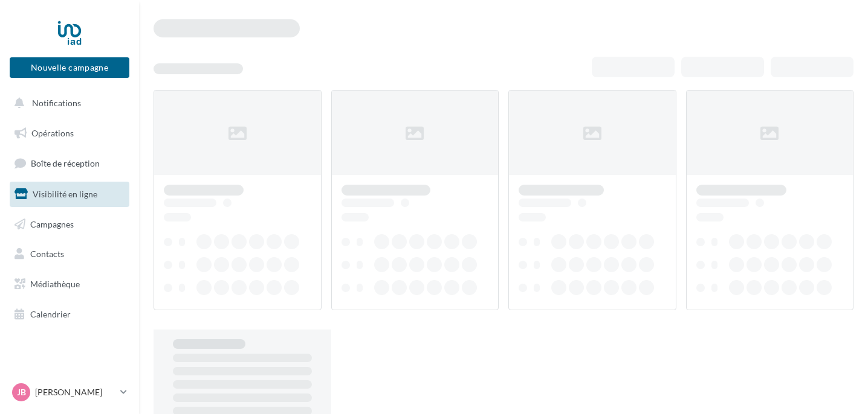 The width and height of the screenshot is (868, 414). I want to click on a: Opérations, so click(70, 134).